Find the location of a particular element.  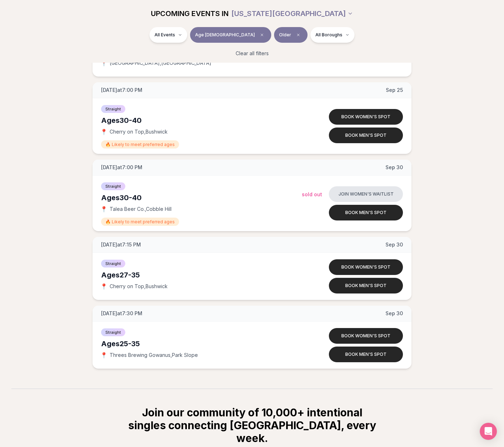

div: Ages 27-35 is located at coordinates (201, 275).